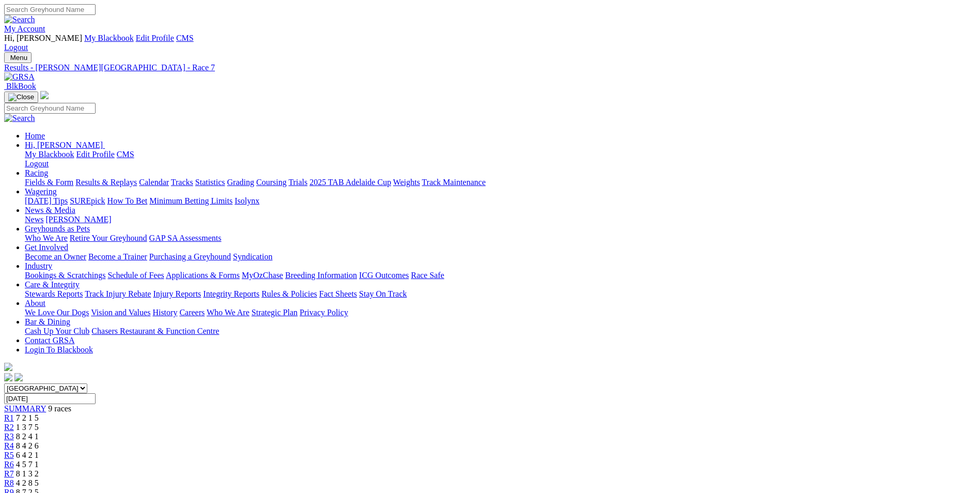 The width and height of the screenshot is (980, 493). I want to click on a: R7, so click(9, 473).